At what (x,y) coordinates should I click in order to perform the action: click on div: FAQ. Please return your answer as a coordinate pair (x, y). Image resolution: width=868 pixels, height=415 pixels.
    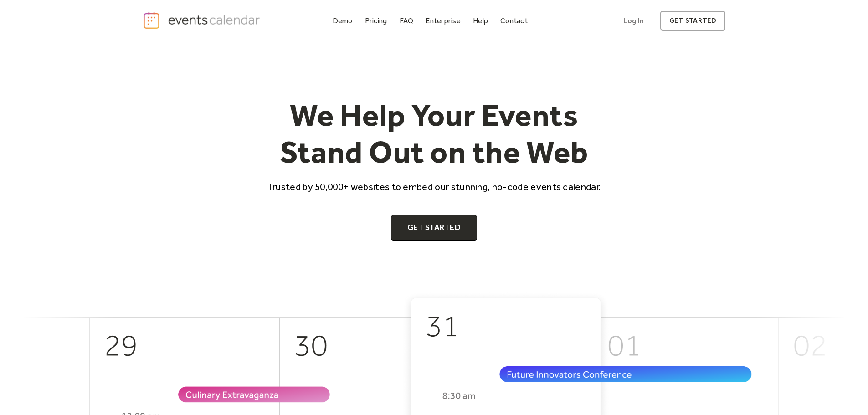
    Looking at the image, I should click on (406, 21).